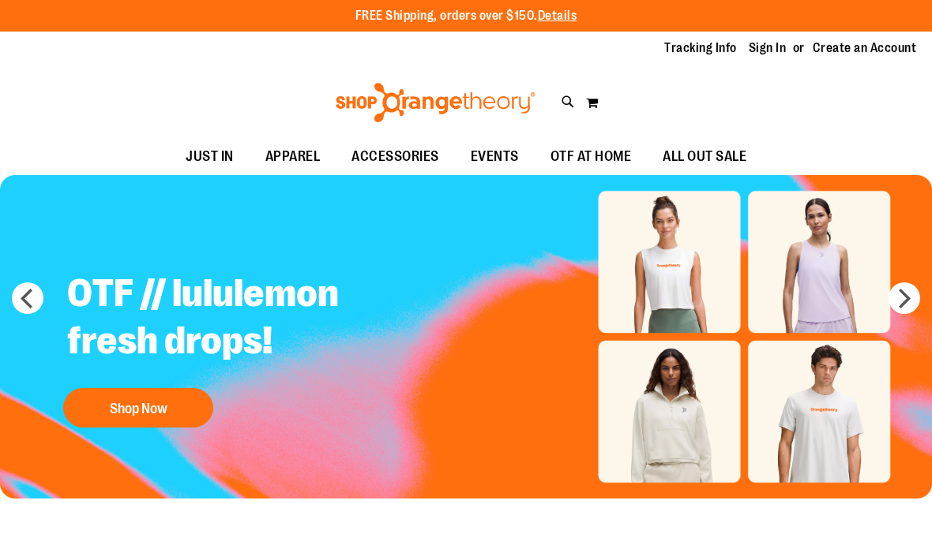 This screenshot has width=932, height=560. I want to click on span: APPAREL, so click(293, 156).